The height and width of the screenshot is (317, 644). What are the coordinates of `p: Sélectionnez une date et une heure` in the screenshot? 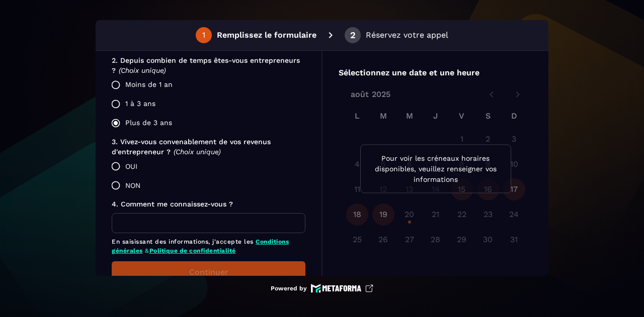 It's located at (435, 73).